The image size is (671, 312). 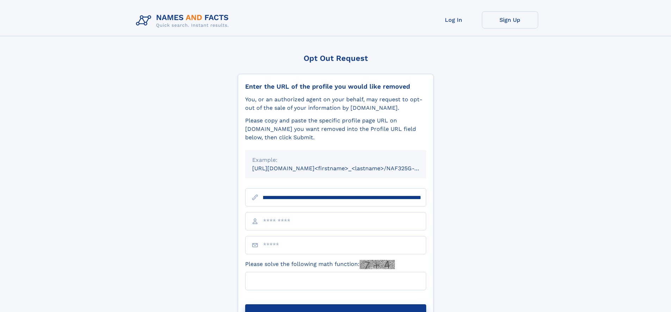 I want to click on label: Please solve the following math function:, so click(x=320, y=265).